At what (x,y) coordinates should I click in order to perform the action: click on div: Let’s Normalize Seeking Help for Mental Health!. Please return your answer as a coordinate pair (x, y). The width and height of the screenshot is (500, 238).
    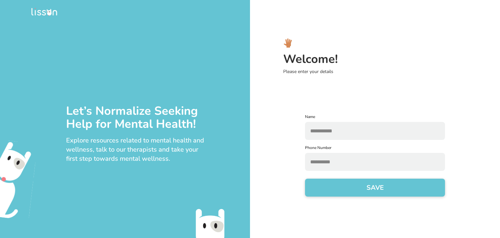
    Looking at the image, I should click on (135, 117).